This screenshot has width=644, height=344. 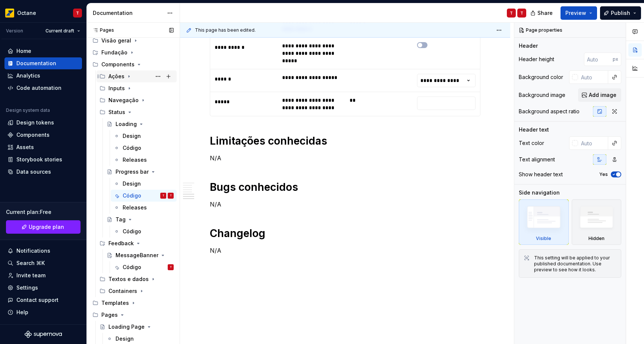 I want to click on div: Side navigation, so click(x=539, y=193).